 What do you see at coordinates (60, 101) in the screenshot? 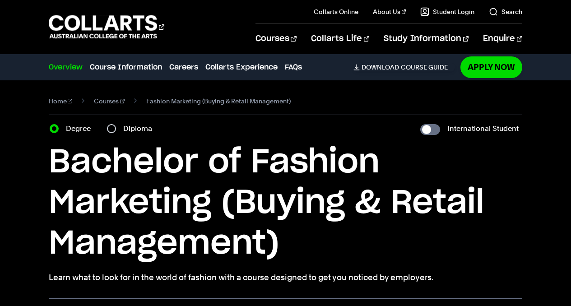
I see `a: Home` at bounding box center [60, 101].